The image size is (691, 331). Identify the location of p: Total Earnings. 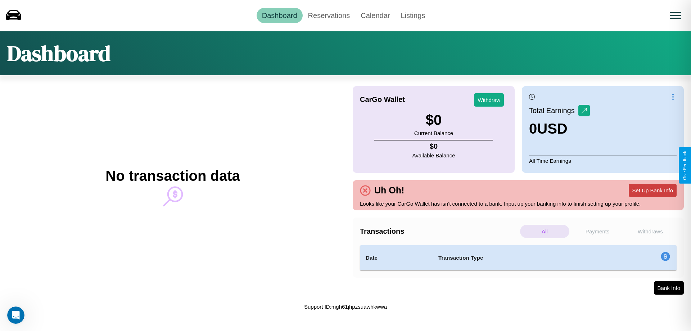
(553, 110).